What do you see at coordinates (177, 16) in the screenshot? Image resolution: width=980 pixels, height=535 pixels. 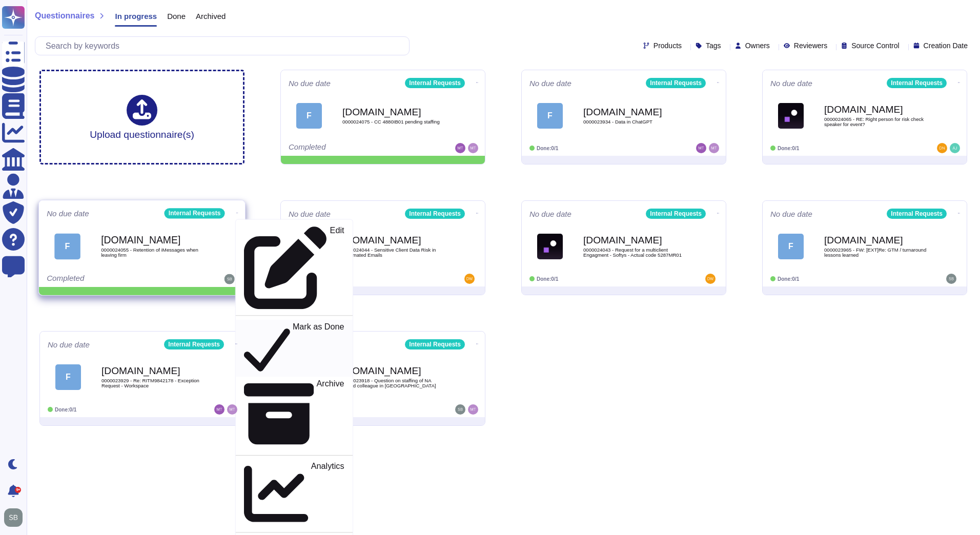 I see `span: Done` at bounding box center [177, 16].